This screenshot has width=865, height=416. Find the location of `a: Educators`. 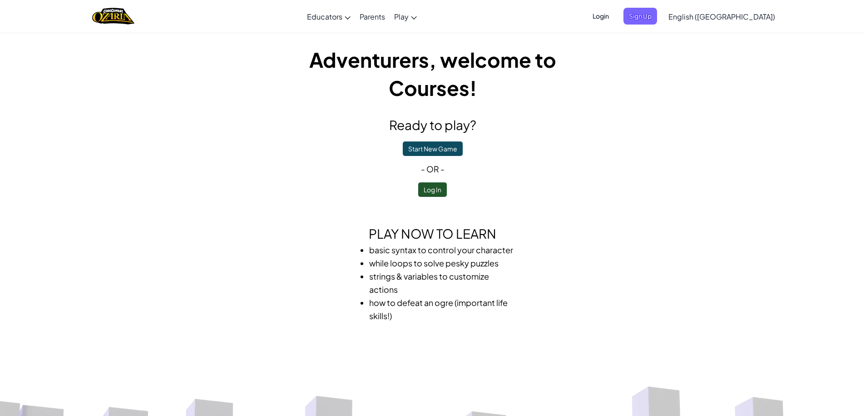

a: Educators is located at coordinates (329, 16).